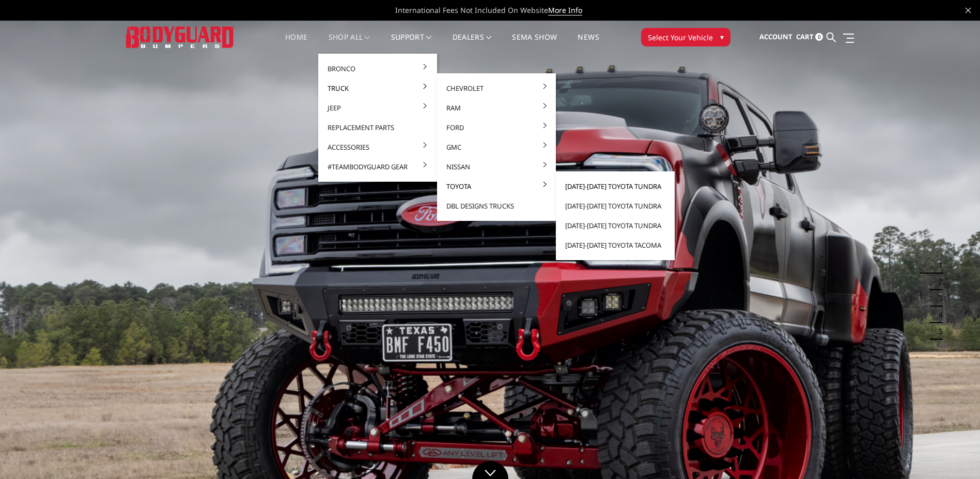  What do you see at coordinates (378, 88) in the screenshot?
I see `a: Truck` at bounding box center [378, 88].